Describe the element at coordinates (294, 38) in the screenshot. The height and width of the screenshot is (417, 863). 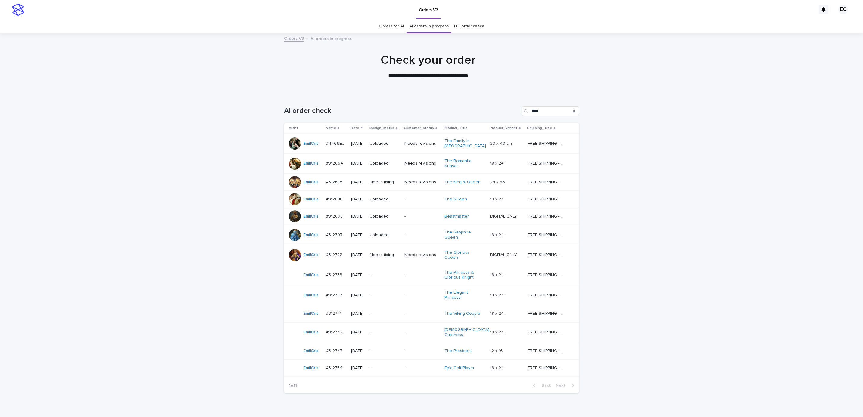
I see `a: Orders V3` at that location.